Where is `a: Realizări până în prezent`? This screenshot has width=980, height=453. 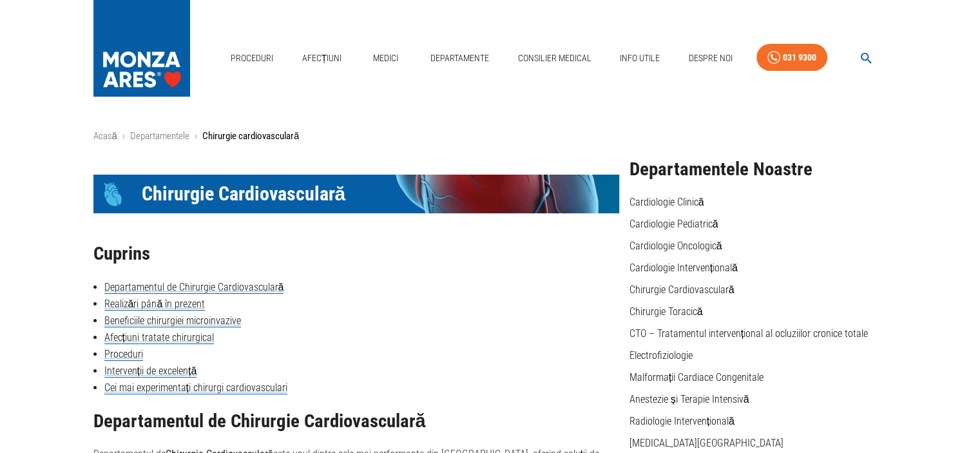
a: Realizări până în prezent is located at coordinates (155, 304).